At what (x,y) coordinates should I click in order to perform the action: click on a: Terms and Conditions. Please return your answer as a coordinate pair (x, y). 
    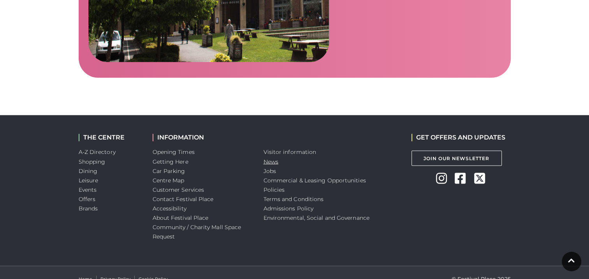
    Looking at the image, I should click on (293, 198).